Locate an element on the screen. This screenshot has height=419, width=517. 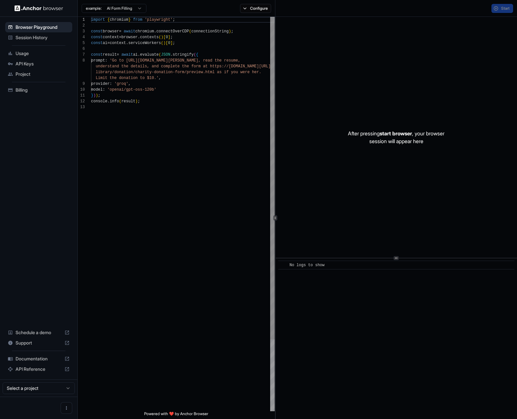
div: API Reference is located at coordinates (39, 369).